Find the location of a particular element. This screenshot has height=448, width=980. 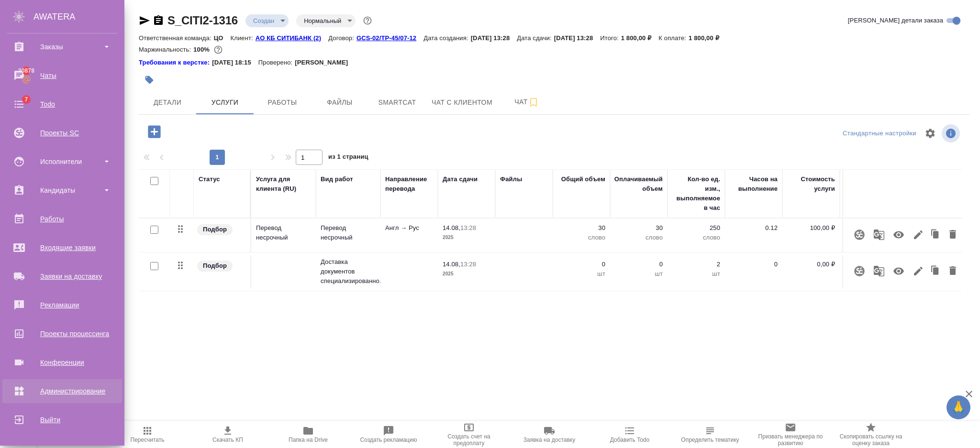

a: Проекты процессинга is located at coordinates (62, 334).